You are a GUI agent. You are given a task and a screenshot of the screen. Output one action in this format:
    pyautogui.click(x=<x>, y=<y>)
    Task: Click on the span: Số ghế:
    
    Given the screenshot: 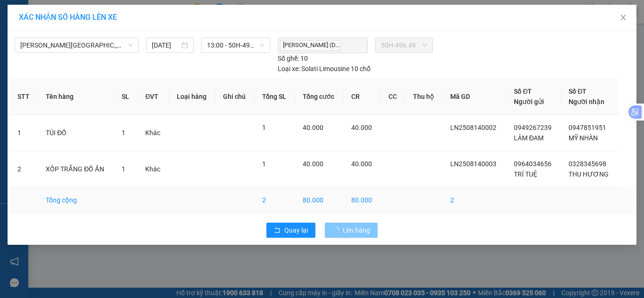 What is the action you would take?
    pyautogui.click(x=288, y=59)
    